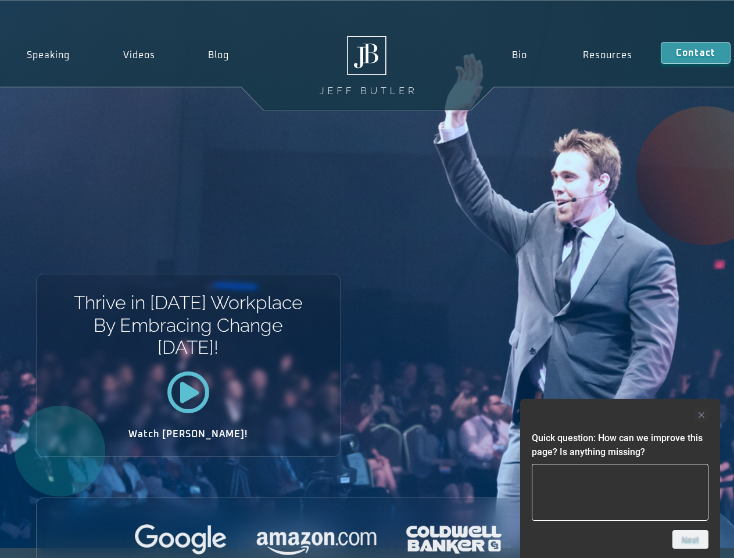 The image size is (734, 558). I want to click on nav: Menu, so click(572, 55).